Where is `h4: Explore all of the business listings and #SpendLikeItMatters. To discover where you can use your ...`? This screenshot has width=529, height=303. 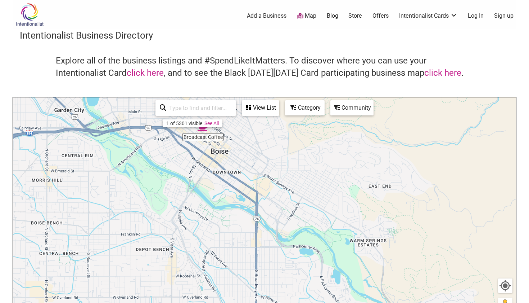 h4: Explore all of the business listings and #SpendLikeItMatters. To discover where you can use your ... is located at coordinates (265, 67).